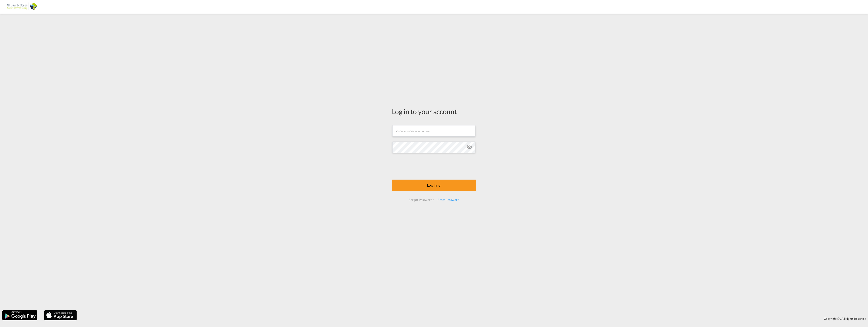 This screenshot has width=868, height=327. What do you see at coordinates (421, 200) in the screenshot?
I see `div: Forgot Password?` at bounding box center [421, 200].